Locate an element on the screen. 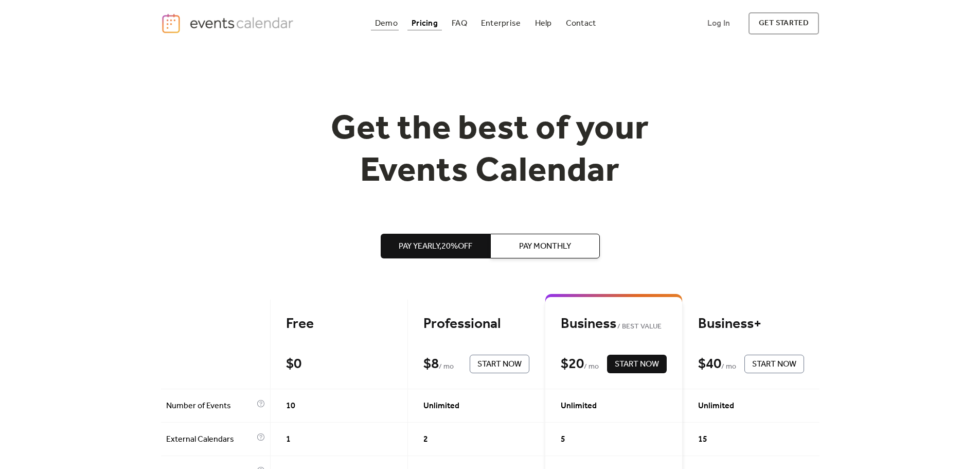 This screenshot has width=980, height=469. span: 5 is located at coordinates (563, 440).